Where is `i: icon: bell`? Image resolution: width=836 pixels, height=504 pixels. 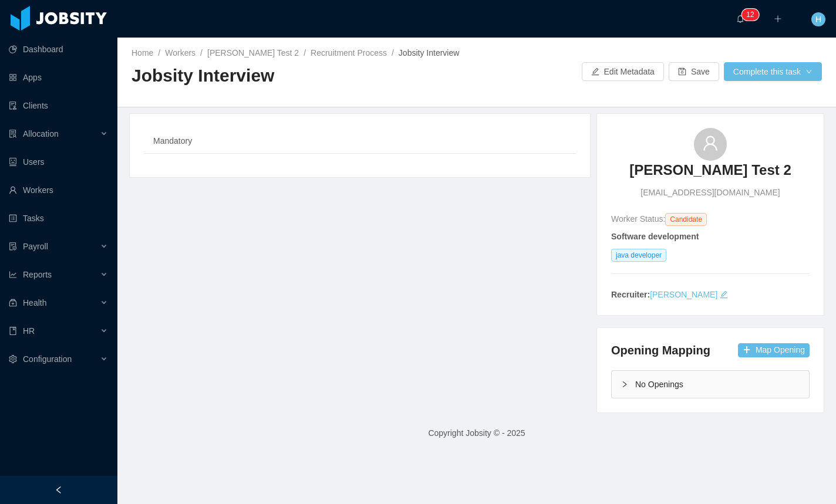 i: icon: bell is located at coordinates (740, 19).